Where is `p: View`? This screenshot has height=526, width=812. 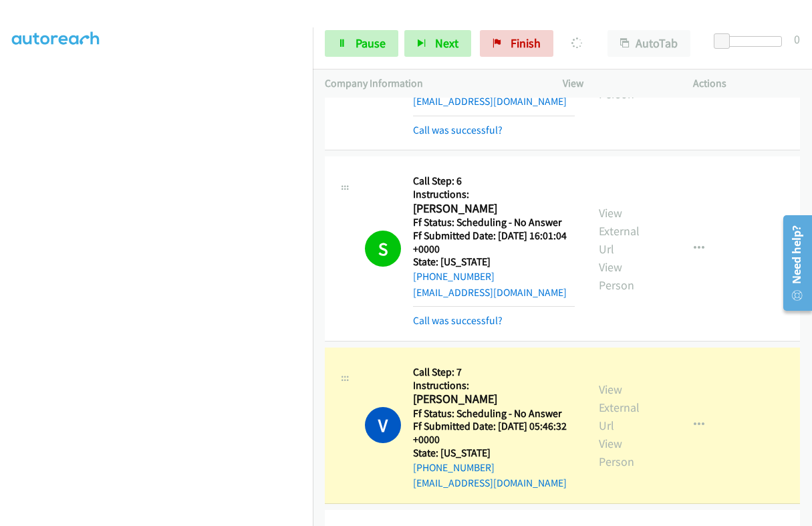 p: View is located at coordinates (616, 84).